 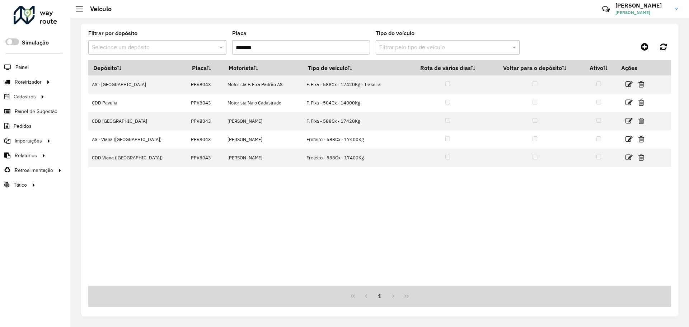 I want to click on th: Motorista, so click(x=263, y=68).